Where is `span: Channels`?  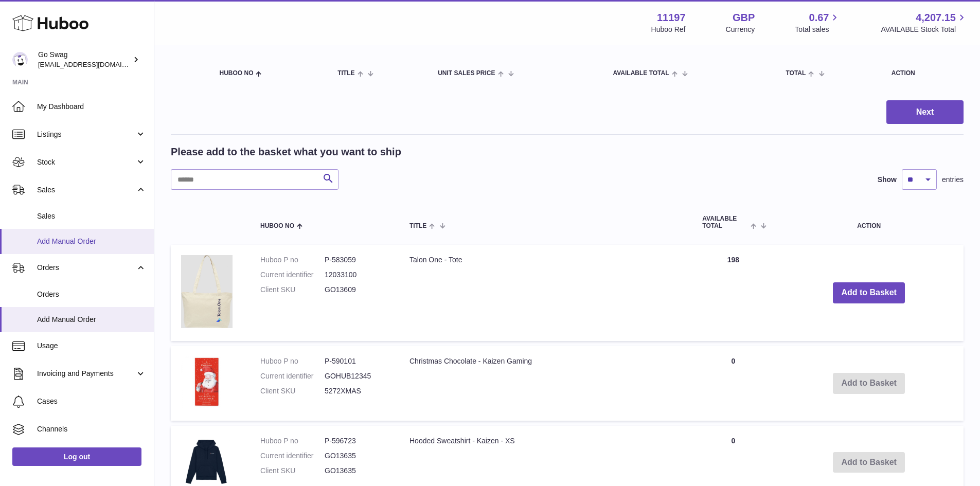 span: Channels is located at coordinates (92, 430).